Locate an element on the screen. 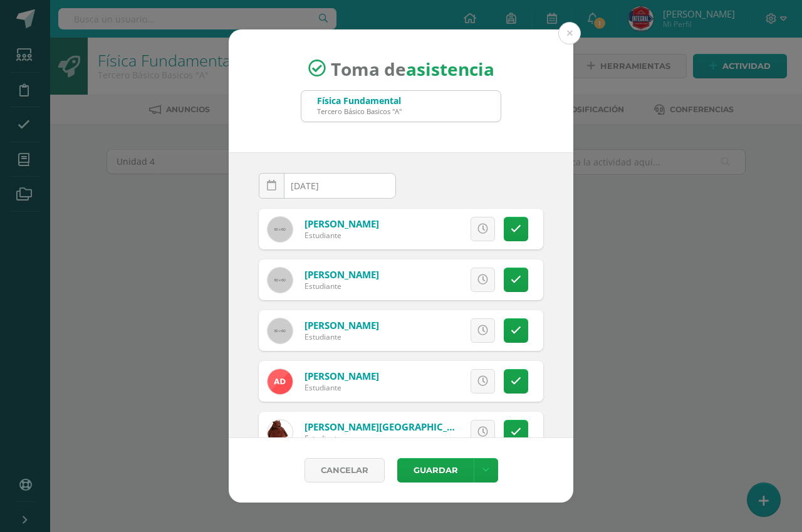 Image resolution: width=802 pixels, height=532 pixels. div: Física Fundamental is located at coordinates (359, 100).